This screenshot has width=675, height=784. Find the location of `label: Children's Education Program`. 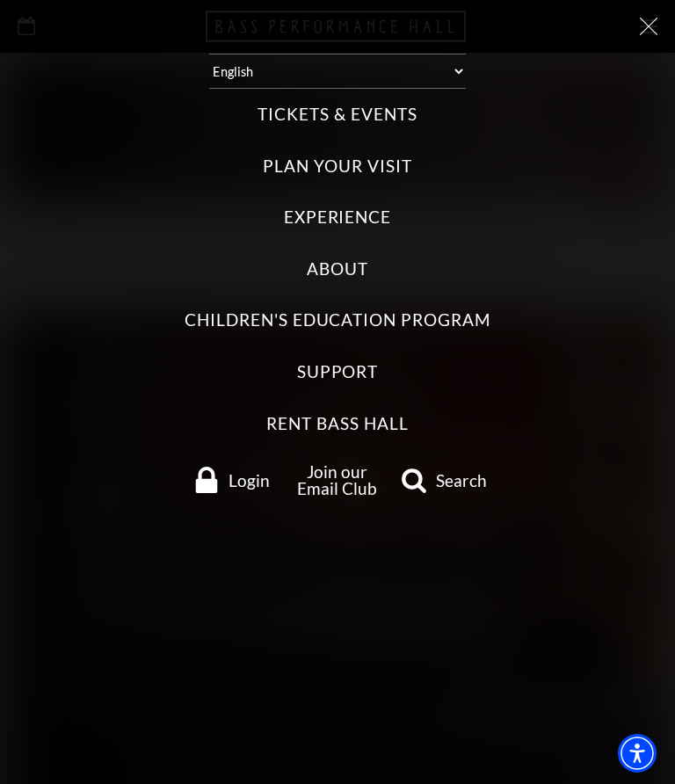

label: Children's Education Program is located at coordinates (337, 320).